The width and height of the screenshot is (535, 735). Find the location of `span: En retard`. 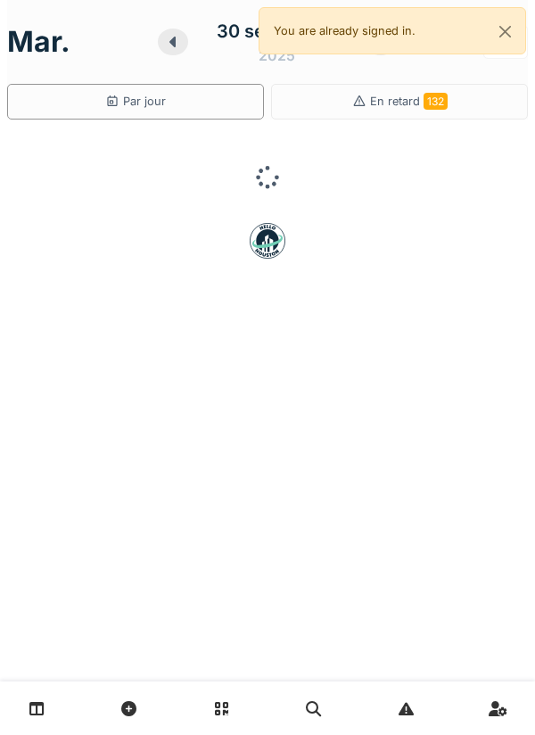

span: En retard is located at coordinates (409, 101).